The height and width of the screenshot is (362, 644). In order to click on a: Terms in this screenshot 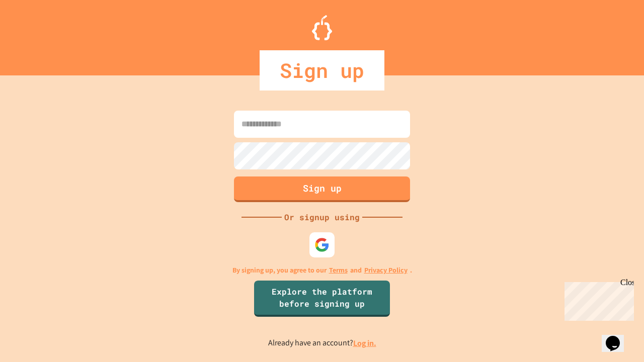, I will do `click(338, 270)`.